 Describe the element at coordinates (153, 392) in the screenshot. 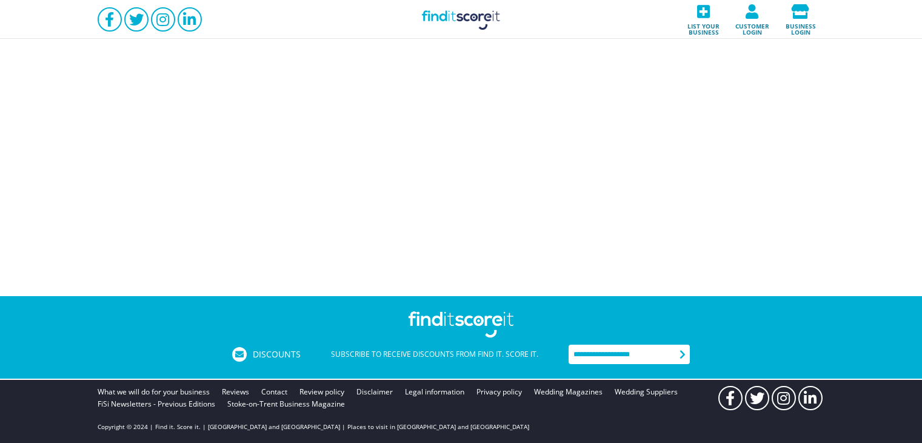

I see `a: What we will do for your business` at that location.